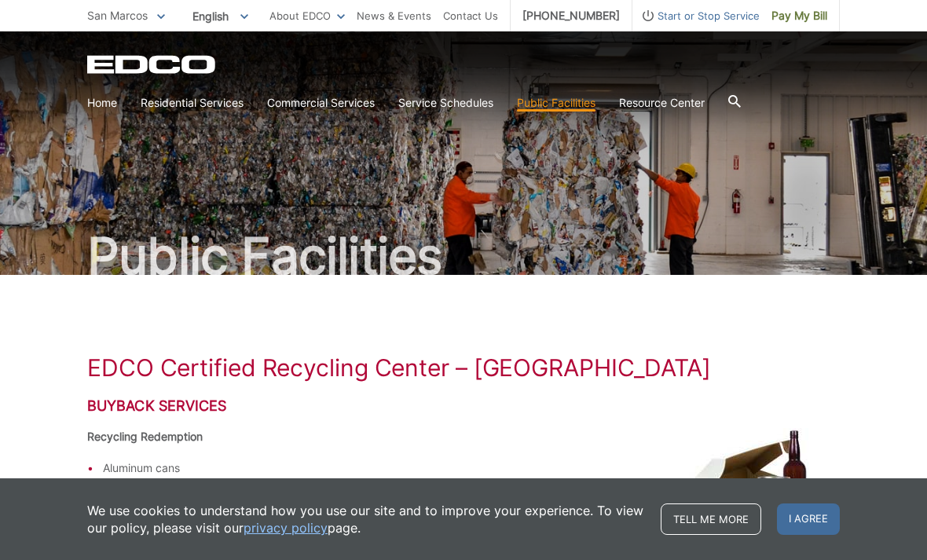  What do you see at coordinates (220, 15) in the screenshot?
I see `span: English` at bounding box center [220, 15].